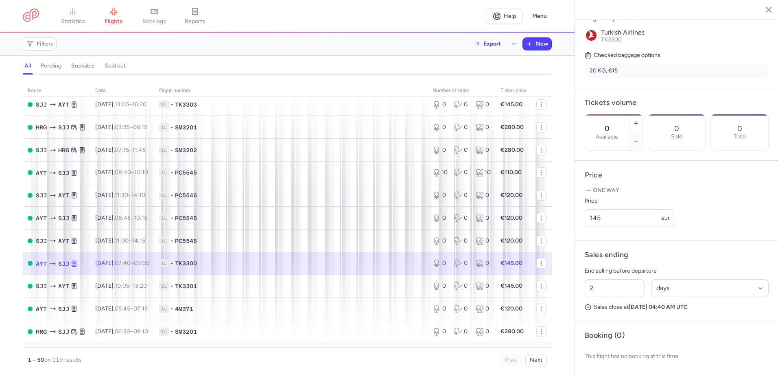 The width and height of the screenshot is (778, 376). What do you see at coordinates (511, 172) in the screenshot?
I see `strong: €110.00` at bounding box center [511, 172].